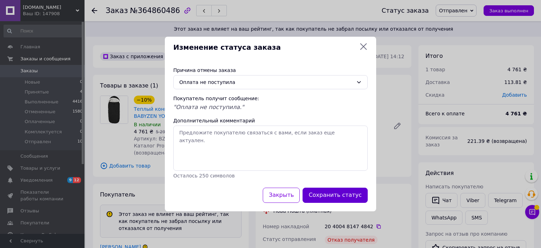 This screenshot has width=541, height=248. What do you see at coordinates (265, 47) in the screenshot?
I see `span: Изменение статуса заказа` at bounding box center [265, 47].